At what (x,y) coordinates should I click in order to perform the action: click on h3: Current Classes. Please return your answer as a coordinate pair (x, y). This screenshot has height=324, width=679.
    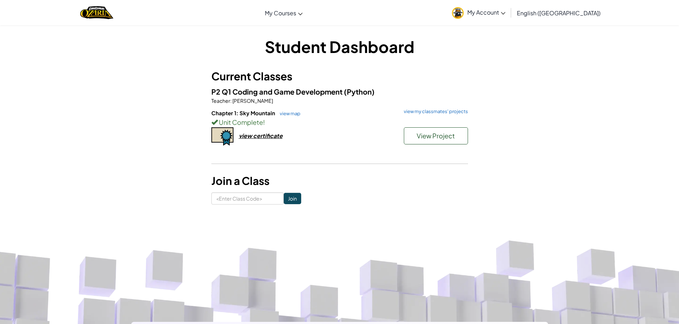
    Looking at the image, I should click on (339, 76).